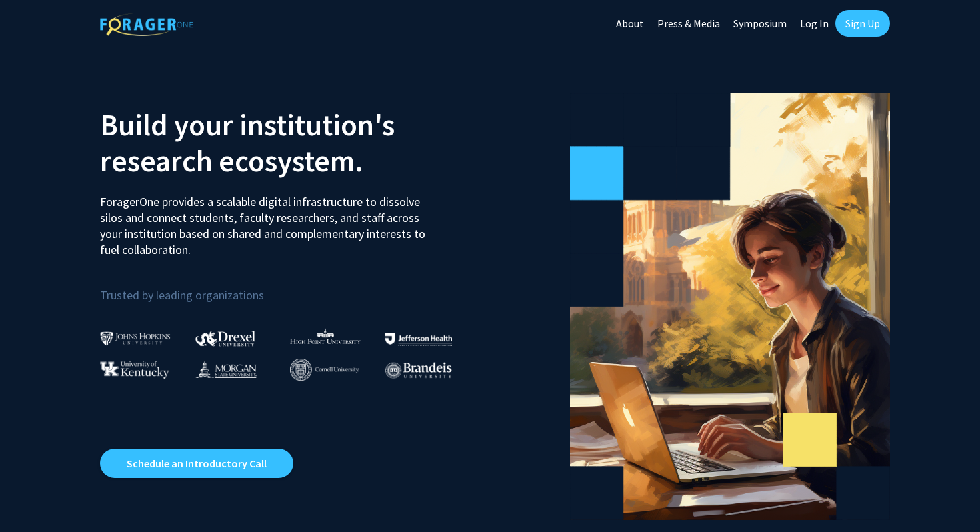 The width and height of the screenshot is (980, 532). I want to click on img: University of Kentucky, so click(135, 369).